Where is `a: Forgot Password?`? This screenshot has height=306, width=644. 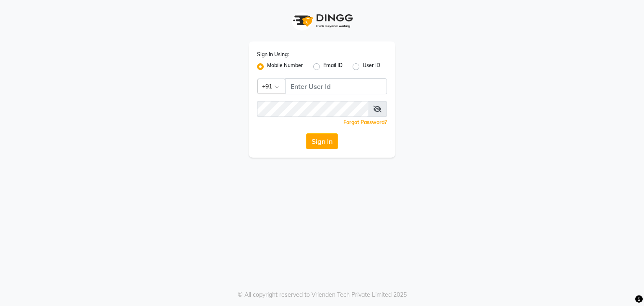 a: Forgot Password? is located at coordinates (365, 122).